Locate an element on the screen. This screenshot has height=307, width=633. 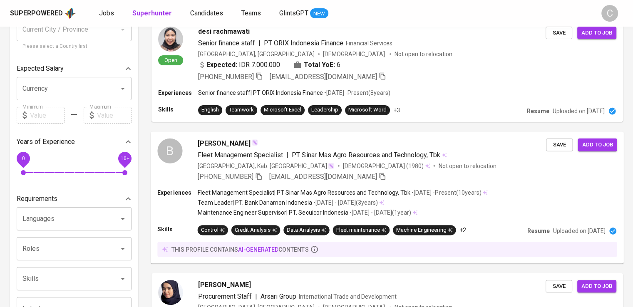
a: Superhunter is located at coordinates (153, 13).